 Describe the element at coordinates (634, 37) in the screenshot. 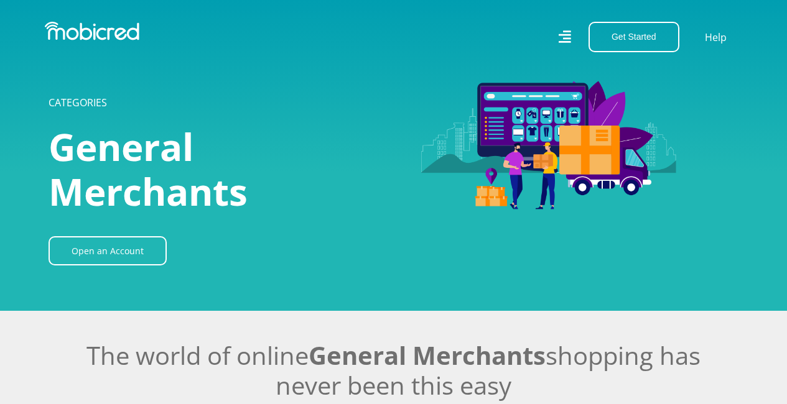

I see `button: Get Started` at that location.